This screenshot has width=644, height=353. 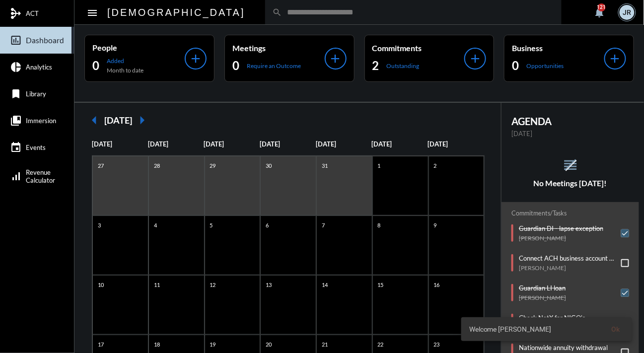 What do you see at coordinates (45, 40) in the screenshot?
I see `span: Dashboard` at bounding box center [45, 40].